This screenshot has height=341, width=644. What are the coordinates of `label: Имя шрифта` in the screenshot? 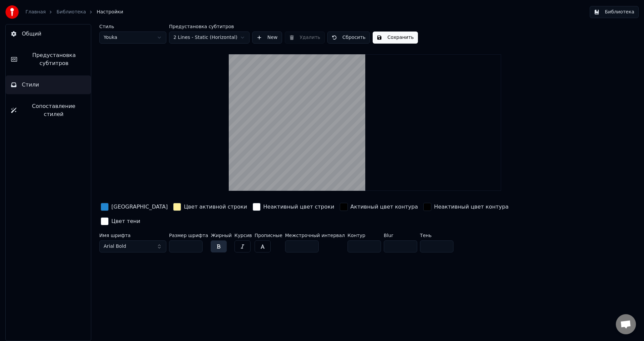 It's located at (133, 235).